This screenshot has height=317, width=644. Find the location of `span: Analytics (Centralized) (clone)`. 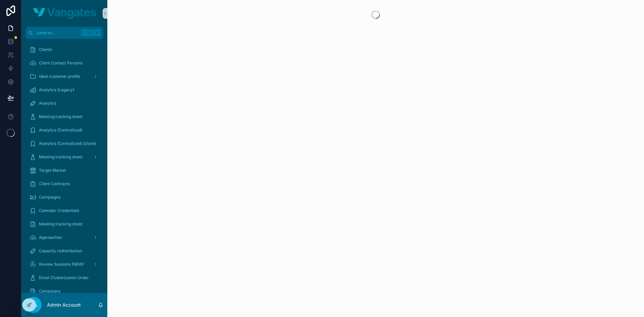

span: Analytics (Centralized) (clone) is located at coordinates (68, 144).